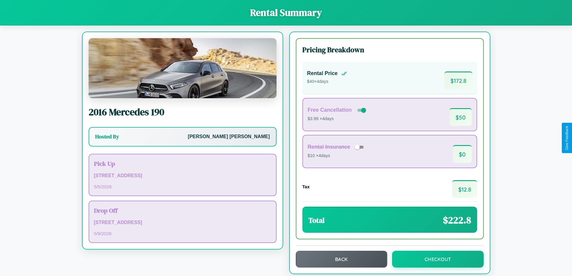  Describe the element at coordinates (306, 186) in the screenshot. I see `h4: Tax` at that location.